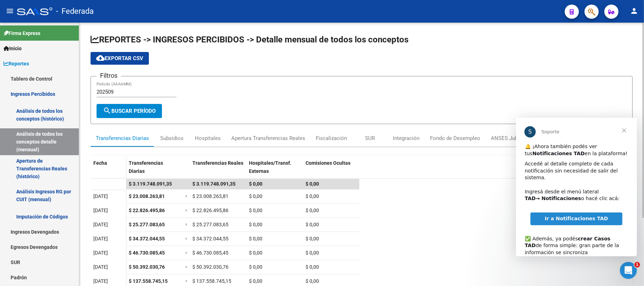 The height and width of the screenshot is (286, 644). Describe the element at coordinates (634, 11) in the screenshot. I see `mat-icon: person` at that location.